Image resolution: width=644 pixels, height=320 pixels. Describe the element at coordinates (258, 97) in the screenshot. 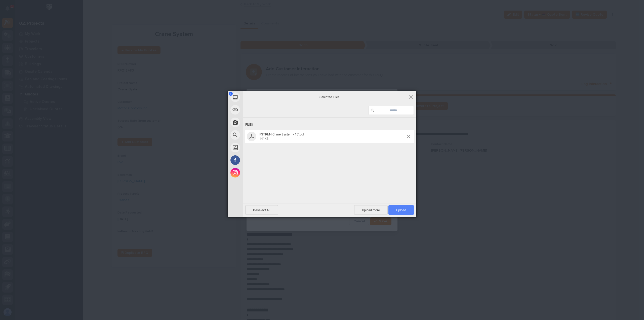

I see `div: My Device` at that location.